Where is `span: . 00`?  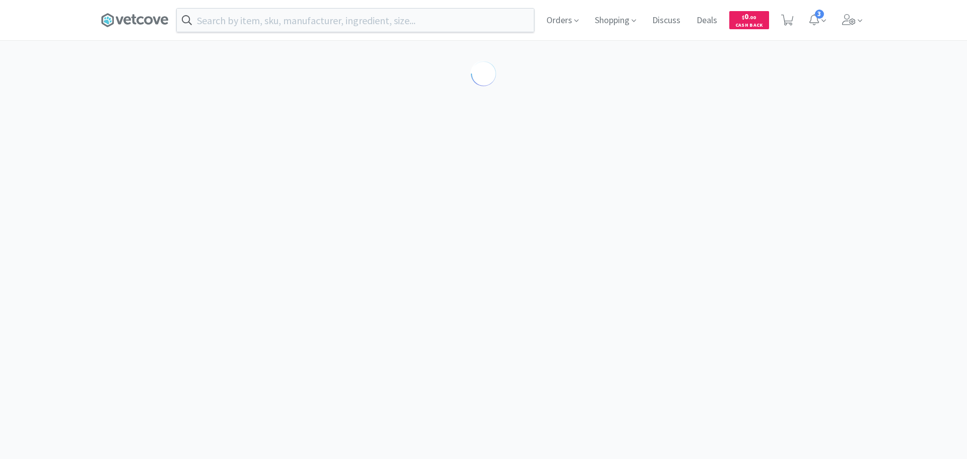 span: . 00 is located at coordinates (752, 17).